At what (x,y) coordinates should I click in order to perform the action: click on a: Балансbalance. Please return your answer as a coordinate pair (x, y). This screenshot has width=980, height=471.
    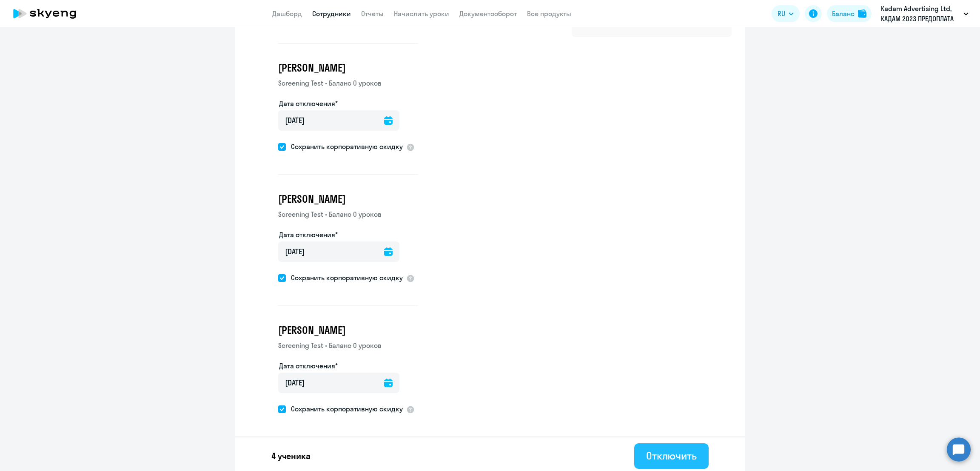
    Looking at the image, I should click on (849, 13).